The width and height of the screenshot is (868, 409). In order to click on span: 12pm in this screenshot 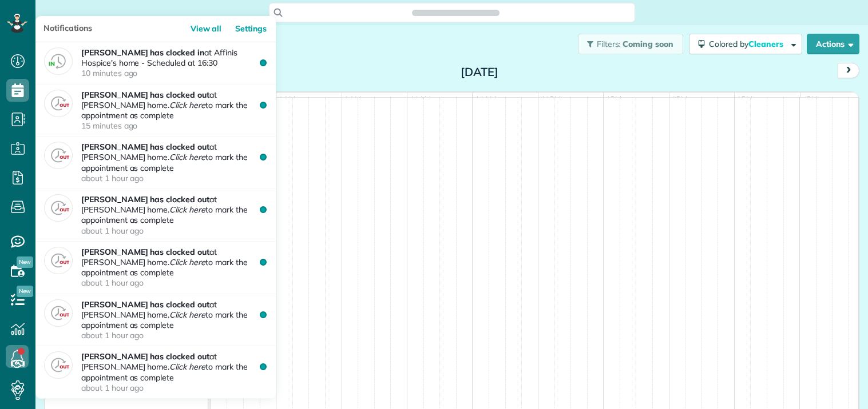, I will do `click(551, 100)`.